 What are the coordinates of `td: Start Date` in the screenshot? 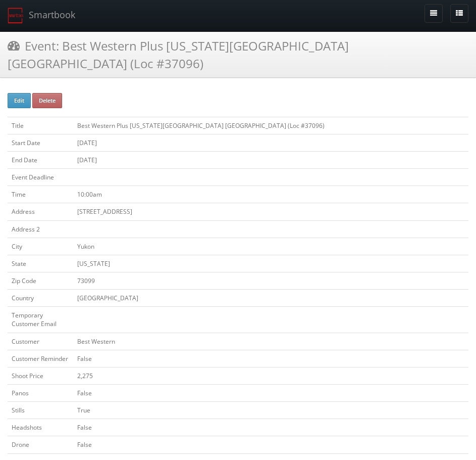 It's located at (41, 142).